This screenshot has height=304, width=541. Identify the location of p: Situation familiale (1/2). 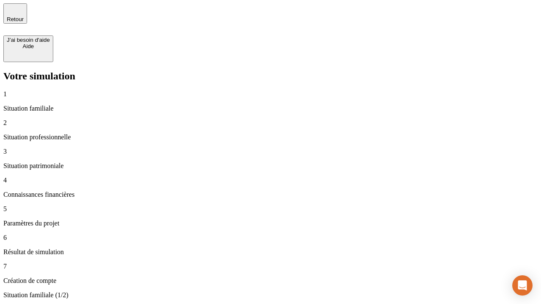
(270, 295).